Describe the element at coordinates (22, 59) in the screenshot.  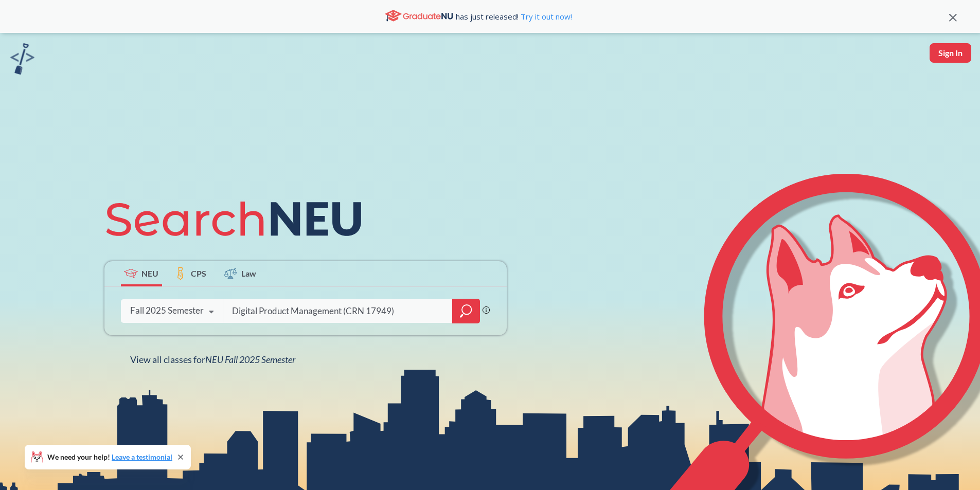
I see `img: sandbox logo` at that location.